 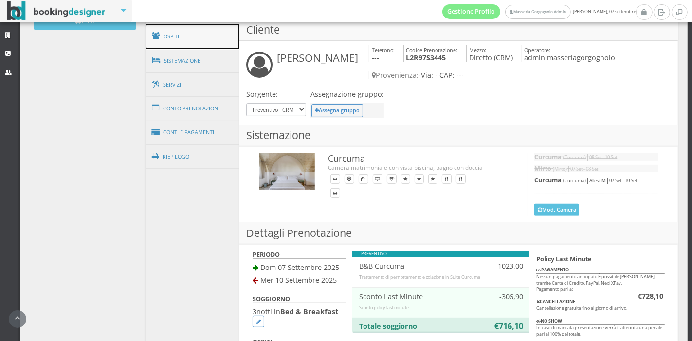 What do you see at coordinates (543, 168) in the screenshot?
I see `b: Mirto` at bounding box center [543, 168].